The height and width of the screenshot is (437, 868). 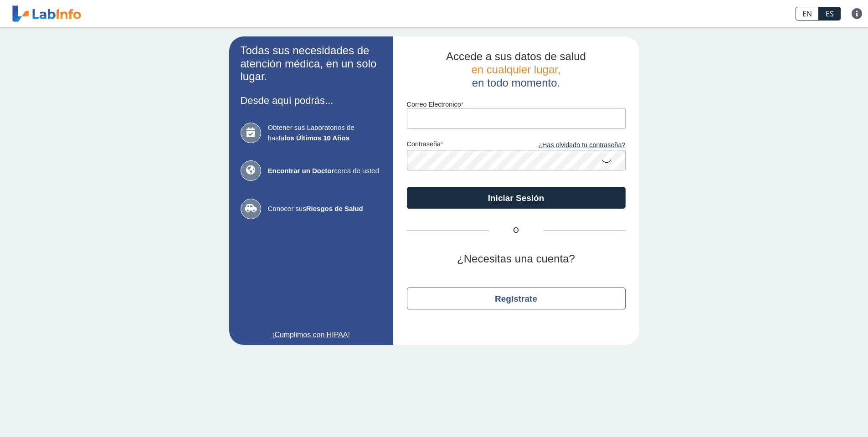 What do you see at coordinates (325, 208) in the screenshot?
I see `span: Conocer sus` at bounding box center [325, 208].